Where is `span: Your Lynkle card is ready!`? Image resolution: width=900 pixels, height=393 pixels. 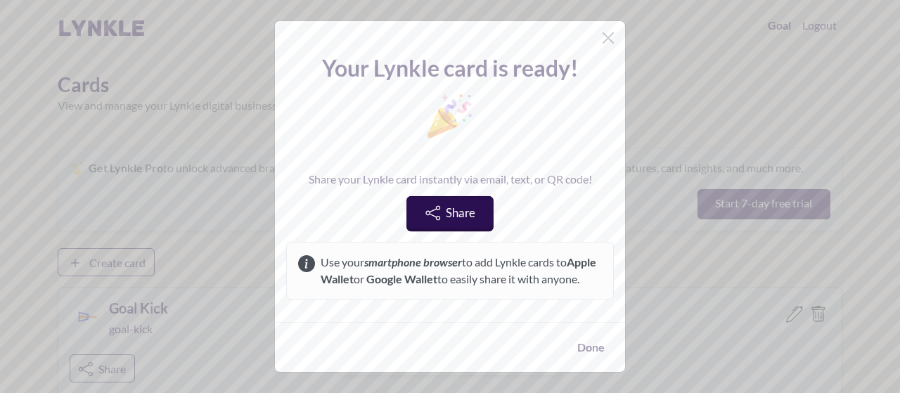
span: Your Lynkle card is ready! is located at coordinates (450, 68).